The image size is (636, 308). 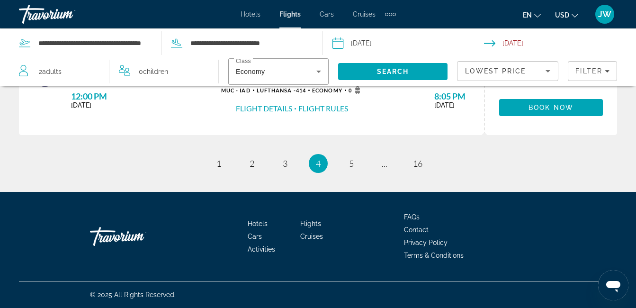 What do you see at coordinates (52, 72) in the screenshot?
I see `span: Adults` at bounding box center [52, 72].